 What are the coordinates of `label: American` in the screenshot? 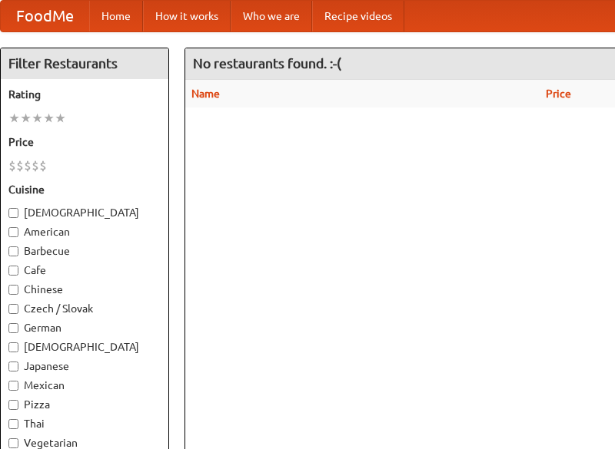 It's located at (85, 232).